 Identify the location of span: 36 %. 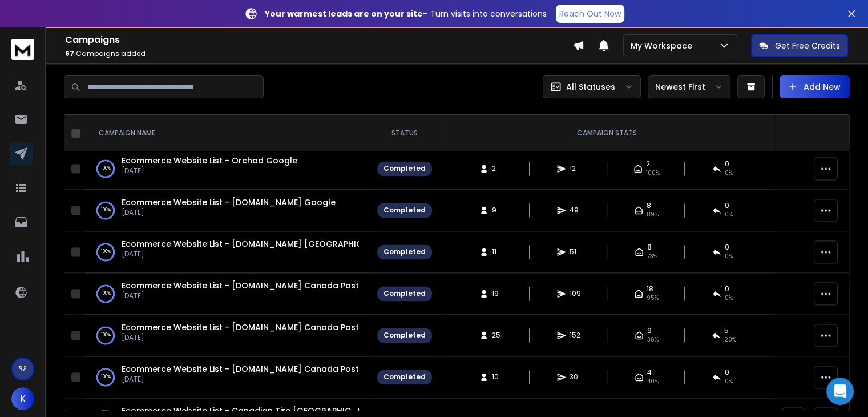
(653, 340).